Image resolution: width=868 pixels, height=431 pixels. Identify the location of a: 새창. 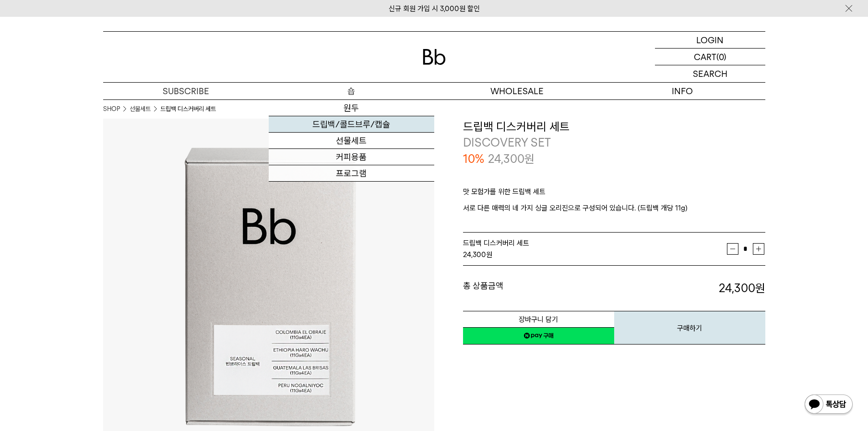
(538, 335).